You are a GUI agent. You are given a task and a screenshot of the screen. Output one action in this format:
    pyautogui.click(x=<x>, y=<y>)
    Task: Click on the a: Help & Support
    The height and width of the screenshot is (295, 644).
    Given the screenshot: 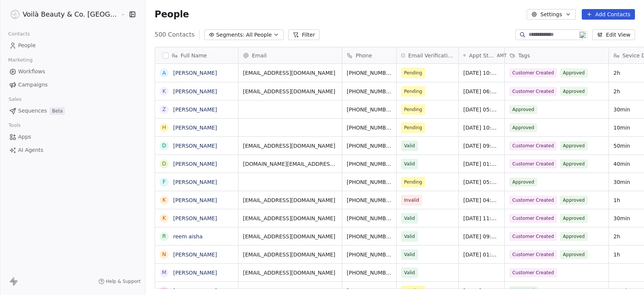 What is the action you would take?
    pyautogui.click(x=120, y=282)
    